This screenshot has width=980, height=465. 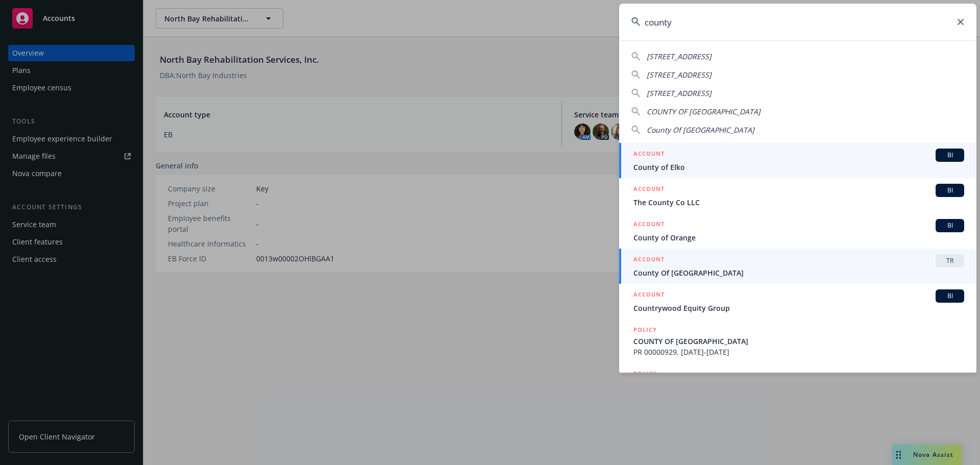 I want to click on a: POLICY, so click(x=797, y=385).